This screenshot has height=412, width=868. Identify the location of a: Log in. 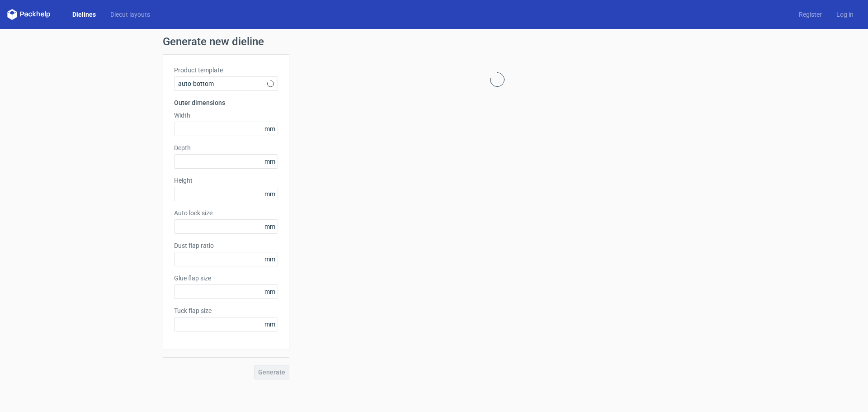
(845, 15).